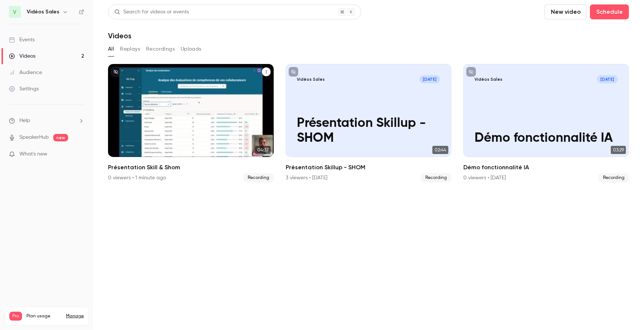  What do you see at coordinates (609, 12) in the screenshot?
I see `button: Schedule` at bounding box center [609, 12].